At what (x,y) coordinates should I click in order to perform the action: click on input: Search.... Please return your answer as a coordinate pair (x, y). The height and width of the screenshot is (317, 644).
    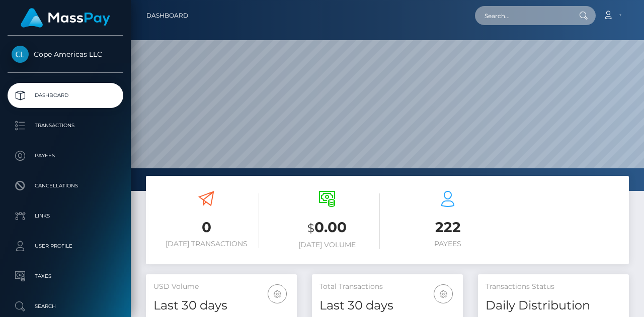
    Looking at the image, I should click on (522, 16).